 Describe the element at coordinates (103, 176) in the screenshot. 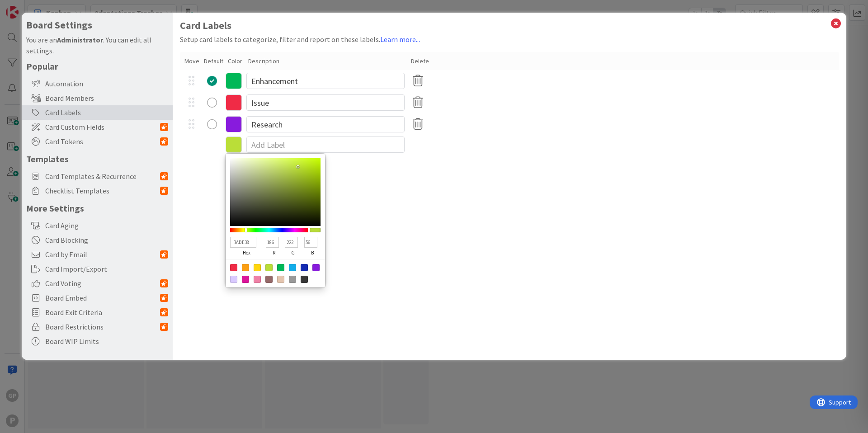

I see `span: Card Templates & Recurrence` at that location.